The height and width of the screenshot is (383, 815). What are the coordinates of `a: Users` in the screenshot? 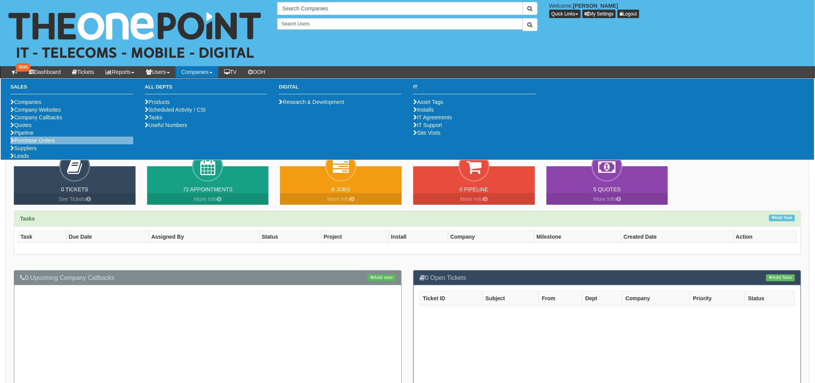 It's located at (158, 72).